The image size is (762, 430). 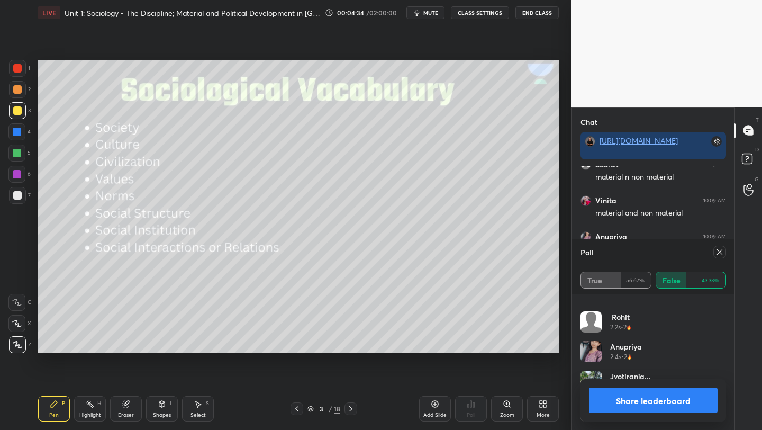 What do you see at coordinates (49, 13) in the screenshot?
I see `div: LIVE` at bounding box center [49, 13].